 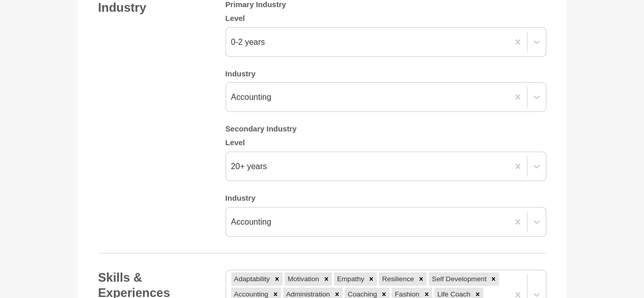 What do you see at coordinates (251, 279) in the screenshot?
I see `div: Adaptability` at bounding box center [251, 279].